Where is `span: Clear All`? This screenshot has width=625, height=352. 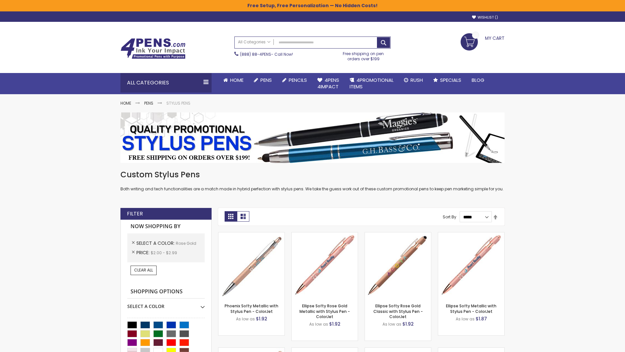
span: Clear All is located at coordinates (144, 270).